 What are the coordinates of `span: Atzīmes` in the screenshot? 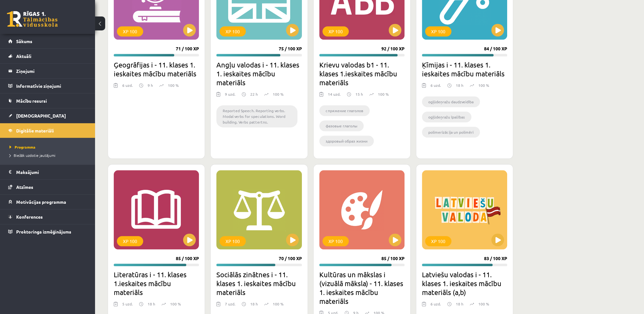 It's located at (24, 187).